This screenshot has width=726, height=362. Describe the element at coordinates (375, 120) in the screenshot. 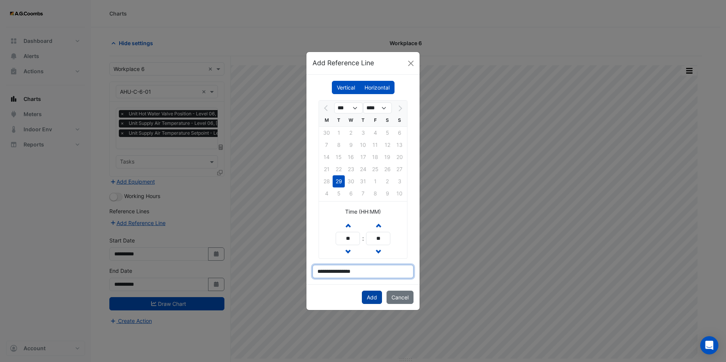

I see `div: F` at that location.